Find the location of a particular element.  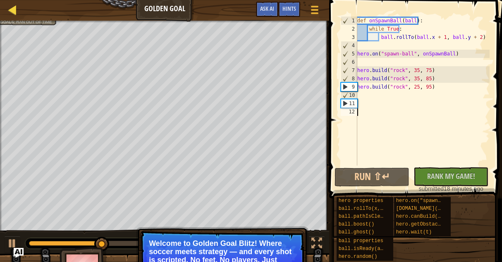

div: 7 is located at coordinates (349, 70).